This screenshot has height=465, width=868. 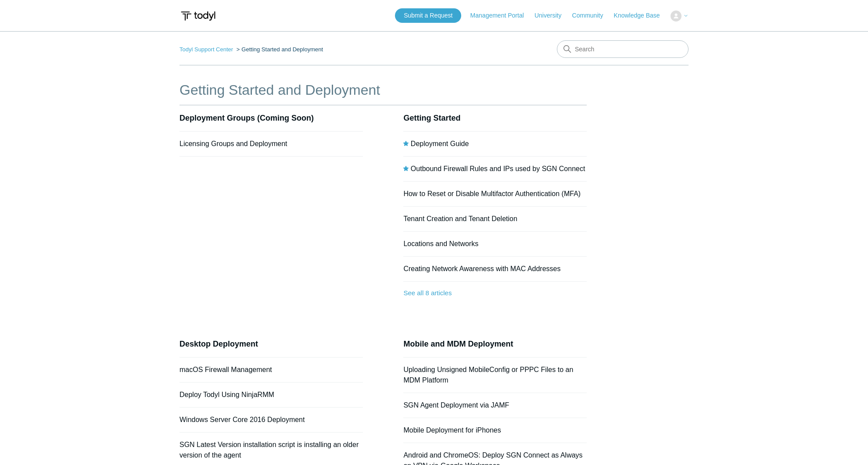 What do you see at coordinates (441, 244) in the screenshot?
I see `a: Locations and Networks` at bounding box center [441, 244].